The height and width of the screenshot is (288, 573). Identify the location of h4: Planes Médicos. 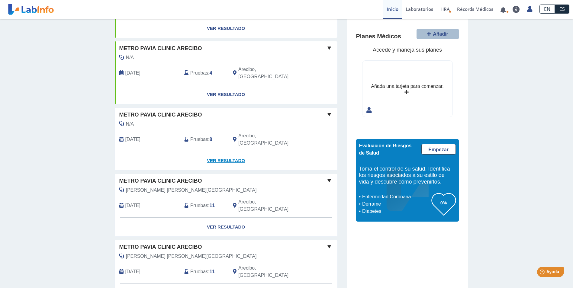
(378, 37).